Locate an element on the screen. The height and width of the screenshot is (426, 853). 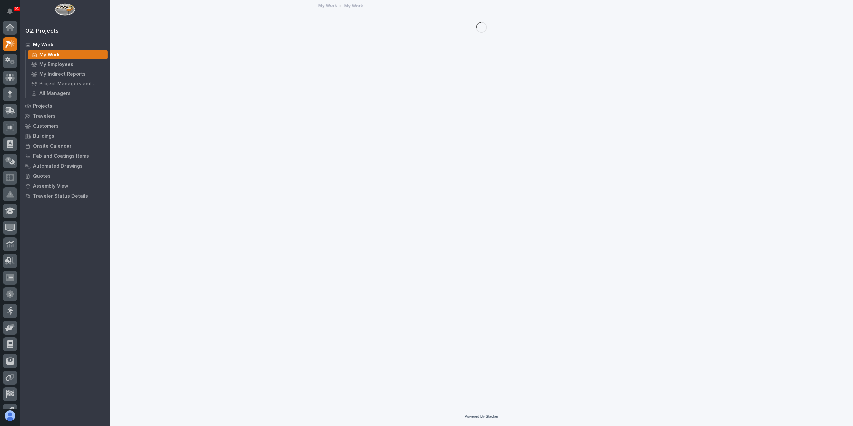
p: My Indirect Reports is located at coordinates (62, 74).